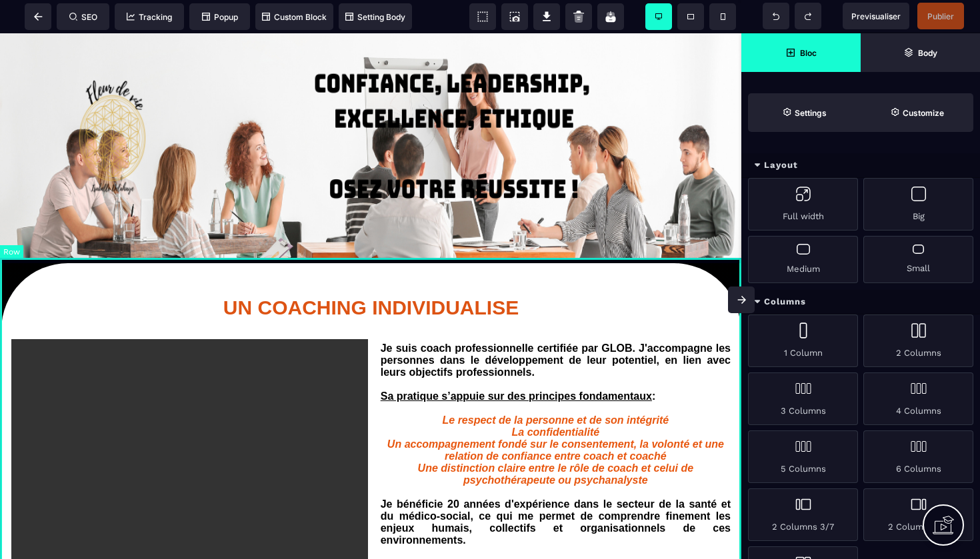  What do you see at coordinates (558, 440) in the screenshot?
I see `i: Une distinction claire entre le rôle de coach et celui de psychothérapeute ou psychanalyste` at bounding box center [558, 440].